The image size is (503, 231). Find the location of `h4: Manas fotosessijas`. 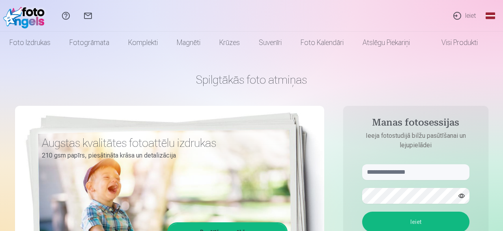

h4: Manas fotosessijas is located at coordinates (416, 124).